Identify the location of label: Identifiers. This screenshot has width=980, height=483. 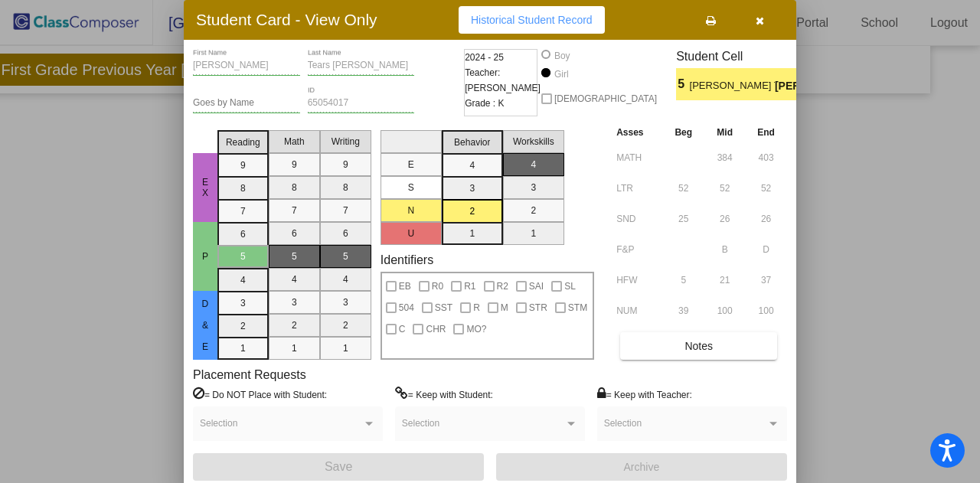
(406, 259).